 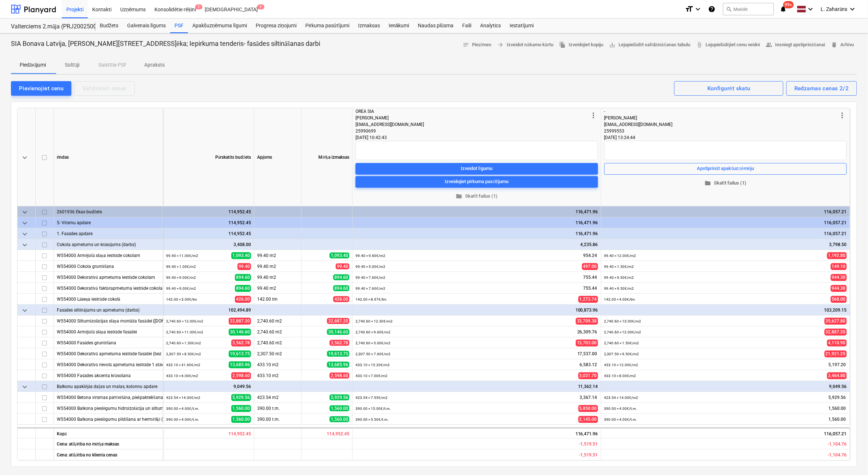 I want to click on span: 99.40, so click(x=342, y=267).